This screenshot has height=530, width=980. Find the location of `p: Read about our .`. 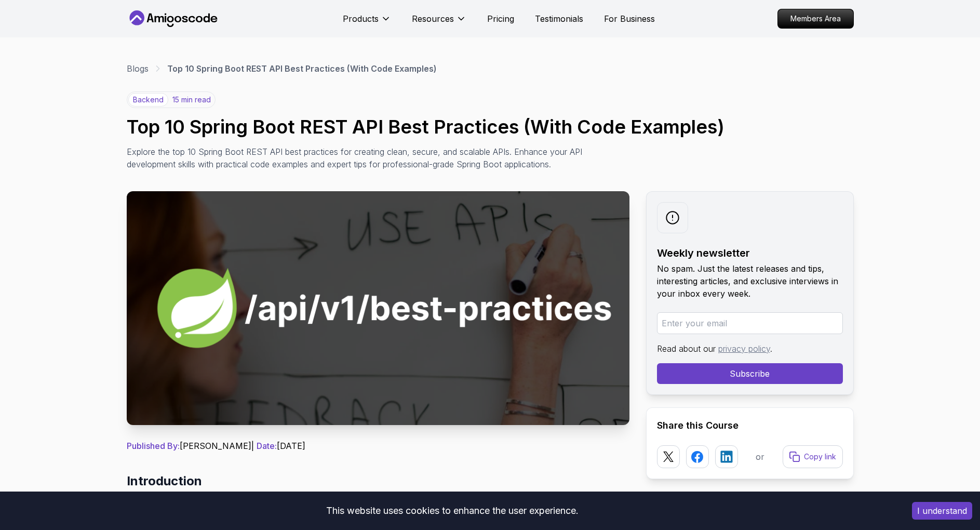

p: Read about our . is located at coordinates (750, 349).